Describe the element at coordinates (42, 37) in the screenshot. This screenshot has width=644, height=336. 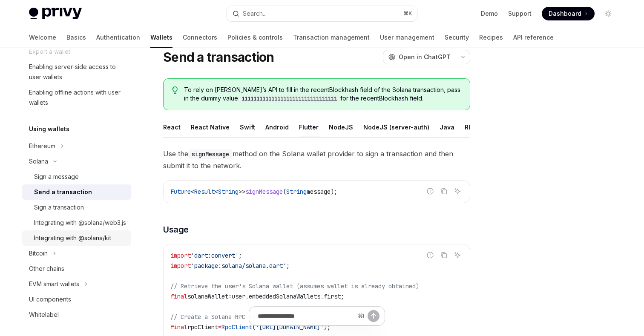
I see `a: Welcome` at that location.